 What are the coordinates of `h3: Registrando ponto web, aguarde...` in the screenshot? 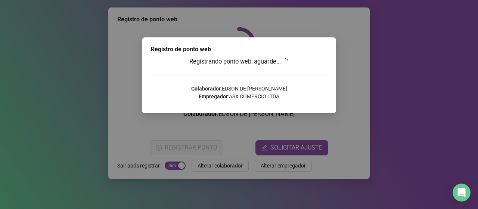 It's located at (239, 62).